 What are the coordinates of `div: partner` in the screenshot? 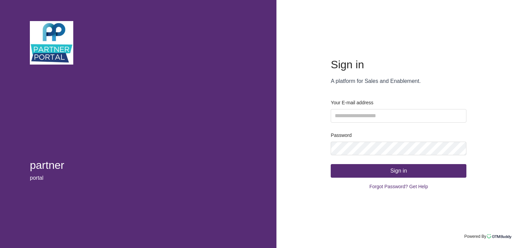 It's located at (138, 165).